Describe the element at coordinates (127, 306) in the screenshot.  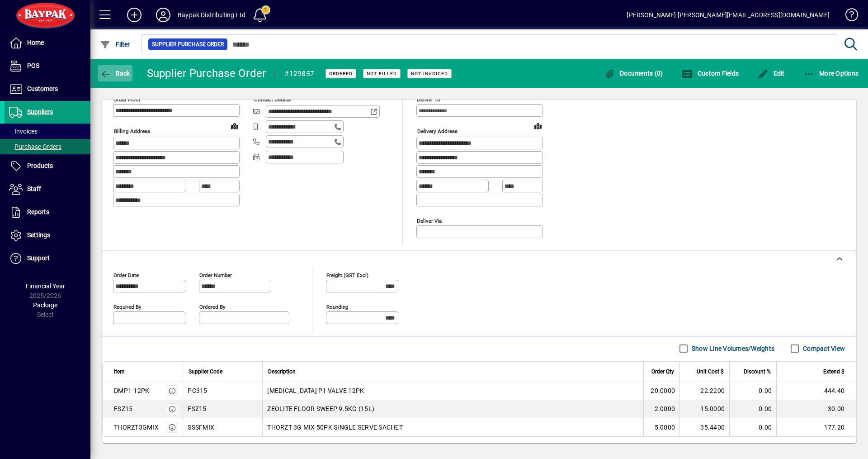
I see `mat-label: Required by` at that location.